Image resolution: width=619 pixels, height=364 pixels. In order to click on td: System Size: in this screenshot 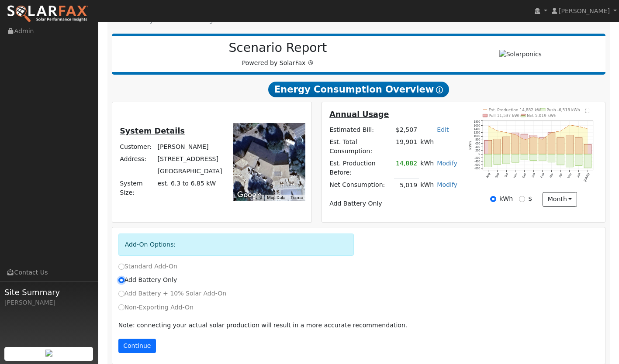, I will do `click(137, 188)`.